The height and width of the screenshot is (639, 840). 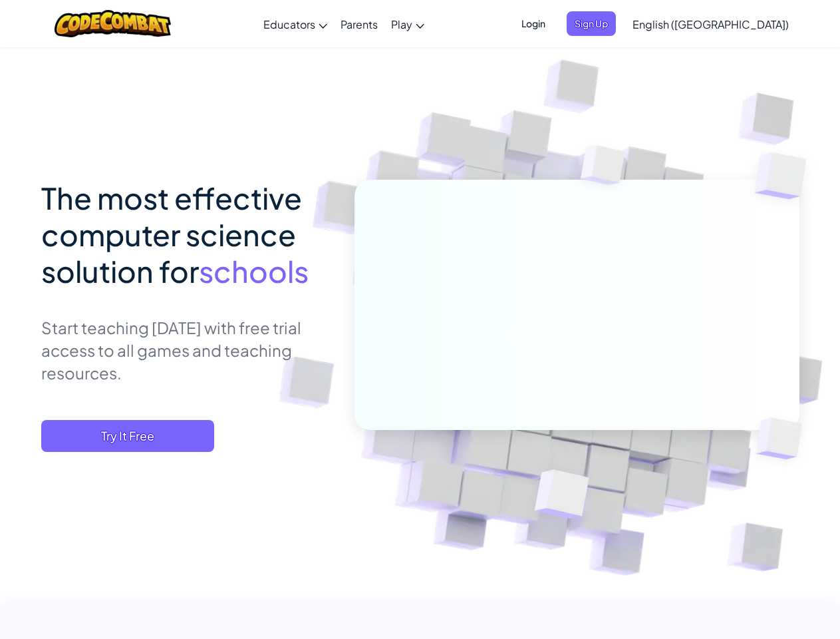 I want to click on img: CodeCombat logo, so click(x=113, y=24).